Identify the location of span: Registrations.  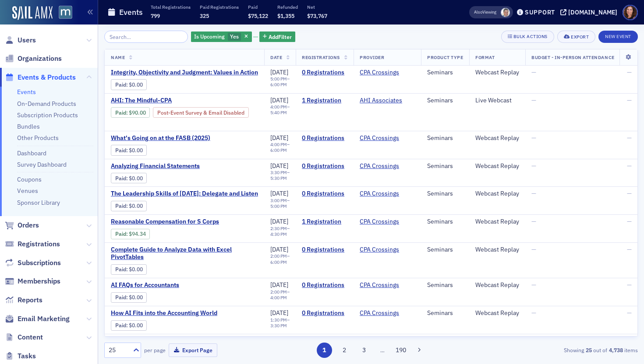
(38, 244).